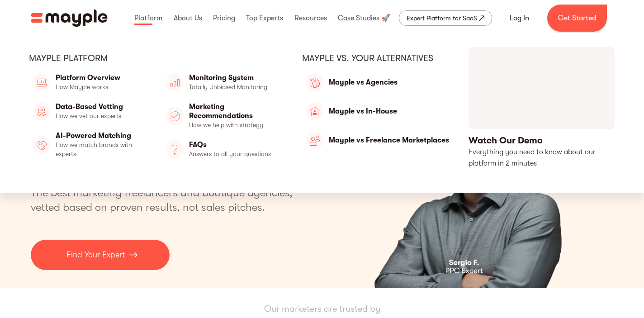  Describe the element at coordinates (310, 18) in the screenshot. I see `div: Resources` at that location.